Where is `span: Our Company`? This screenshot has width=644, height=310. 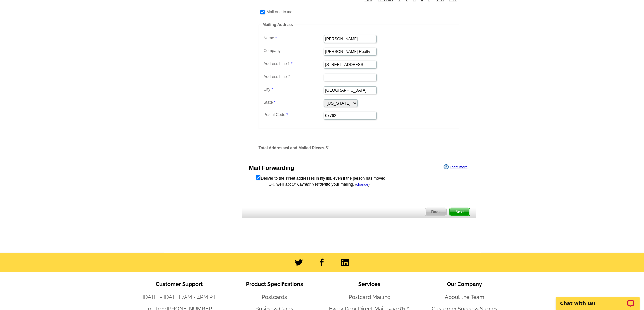
span: Our Company is located at coordinates (465, 284).